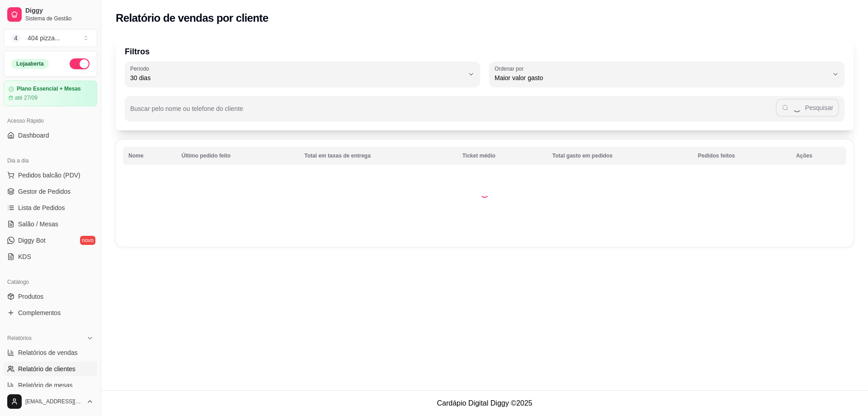 The image size is (868, 416). What do you see at coordinates (50, 352) in the screenshot?
I see `a: Relatórios de vendas` at bounding box center [50, 352].